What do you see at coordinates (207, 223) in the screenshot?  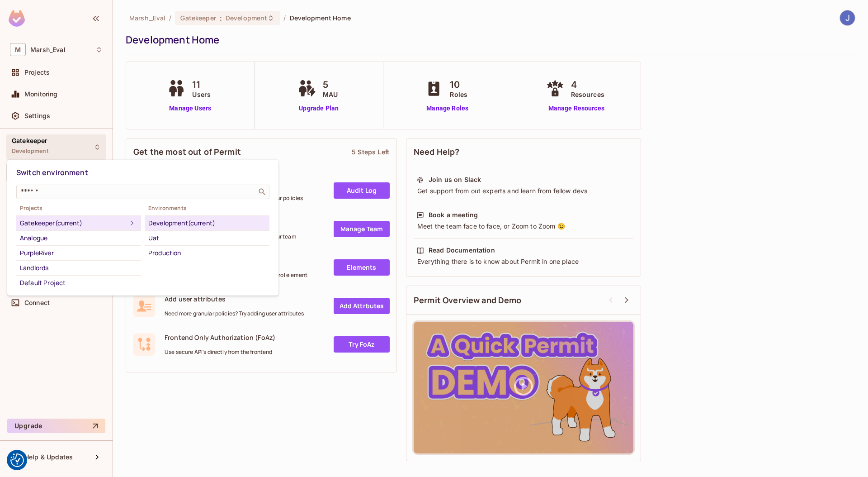 I see `div: Development (current)` at bounding box center [207, 223].